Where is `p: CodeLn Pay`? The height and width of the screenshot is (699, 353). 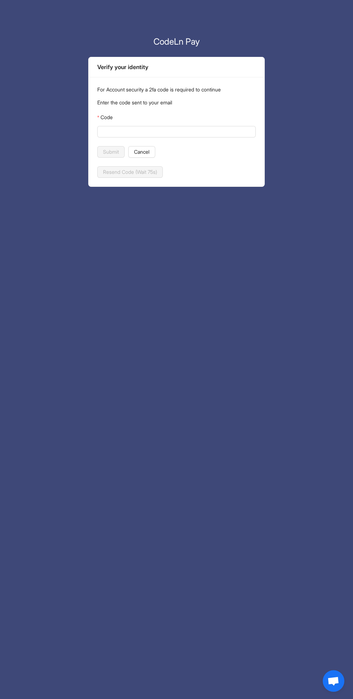
p: CodeLn Pay is located at coordinates (176, 42).